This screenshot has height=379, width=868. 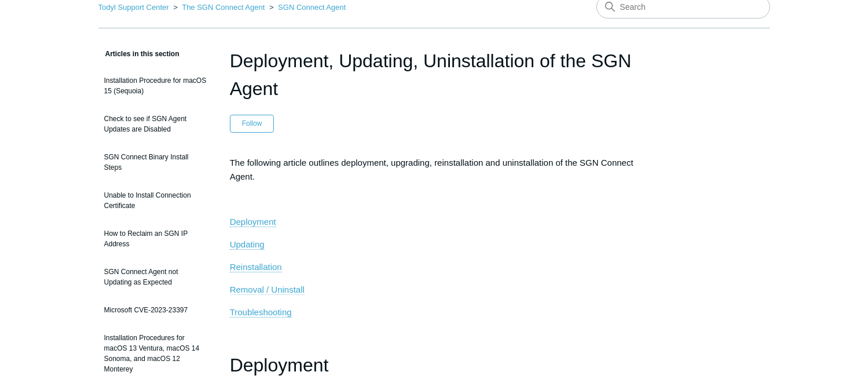 I want to click on span: The following article outlines deployment, upgrading, reinstallation and uninstallation of the SG..., so click(x=432, y=170).